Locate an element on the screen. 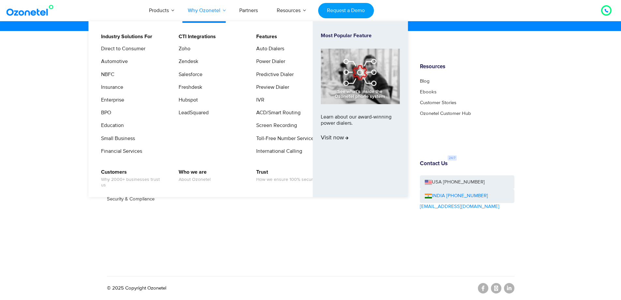 This screenshot has height=300, width=621. a: Insurance is located at coordinates (111, 87).